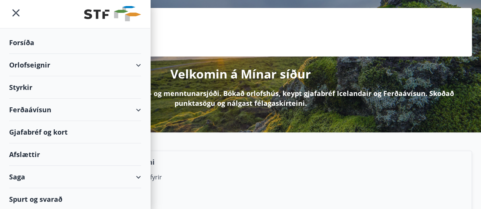 This screenshot has height=209, width=481. What do you see at coordinates (75, 132) in the screenshot?
I see `div: Gjafabréf og kort` at bounding box center [75, 132].